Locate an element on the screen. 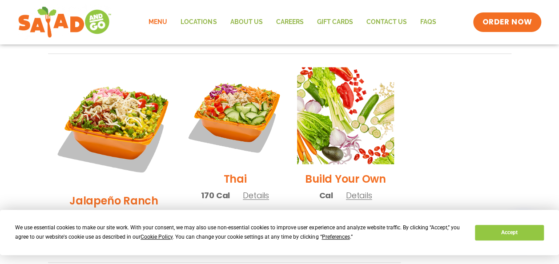  h2: Jalapeño Ranch is located at coordinates (114, 200).